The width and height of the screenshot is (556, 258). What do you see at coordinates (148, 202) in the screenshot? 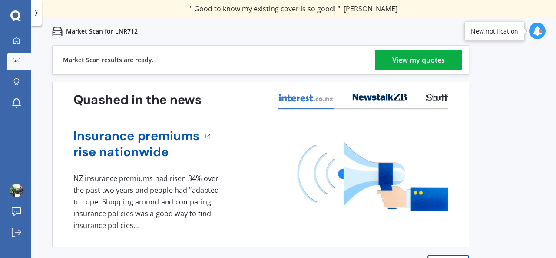
I see `div: NZ insurance premiums had risen 34% over the past two years and people had "adapted to cope. Shop...` at bounding box center [148, 202].